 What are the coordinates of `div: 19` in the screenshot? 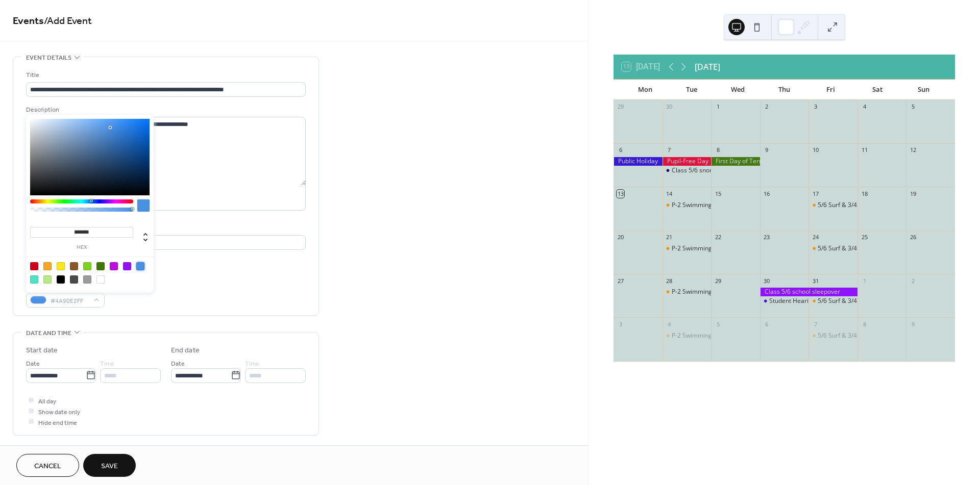 It's located at (913, 193).